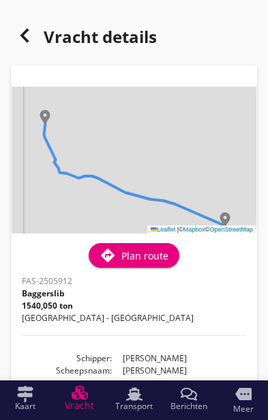  Describe the element at coordinates (67, 358) in the screenshot. I see `dt: Schipper` at that location.